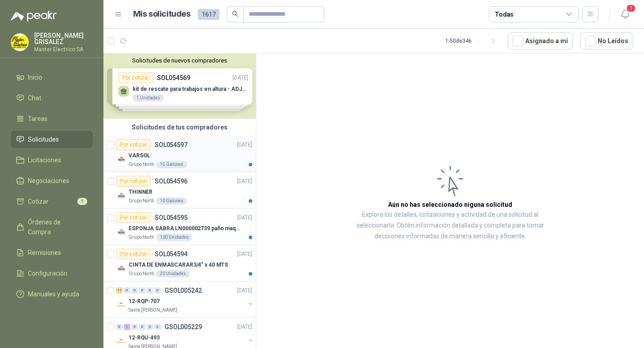  What do you see at coordinates (144, 338) in the screenshot?
I see `p: 12-RQU-493` at bounding box center [144, 338].